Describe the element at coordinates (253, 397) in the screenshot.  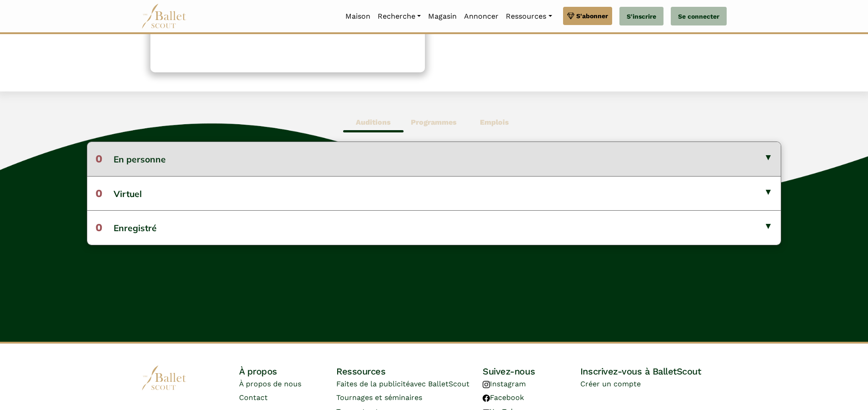
I see `font: Contact` at that location.